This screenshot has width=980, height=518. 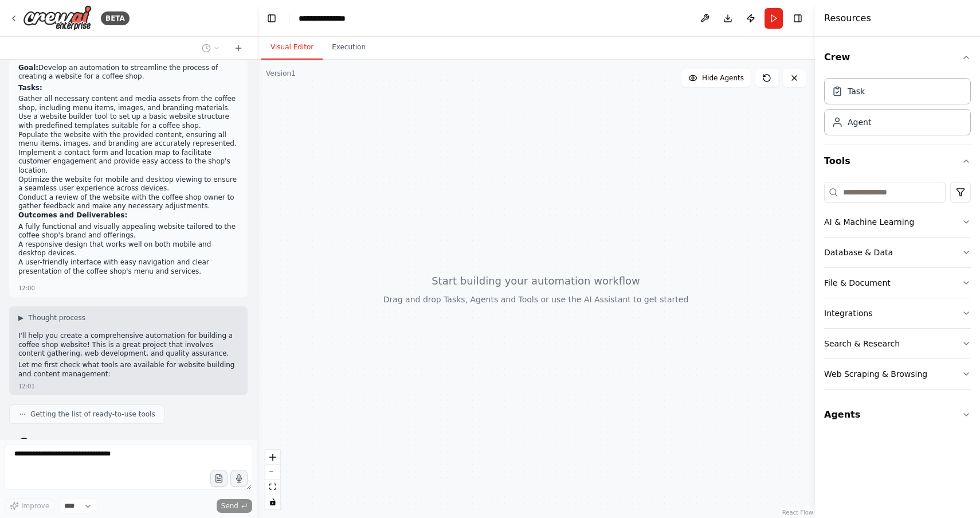 What do you see at coordinates (273, 502) in the screenshot?
I see `button: toggle interactivity` at bounding box center [273, 502].